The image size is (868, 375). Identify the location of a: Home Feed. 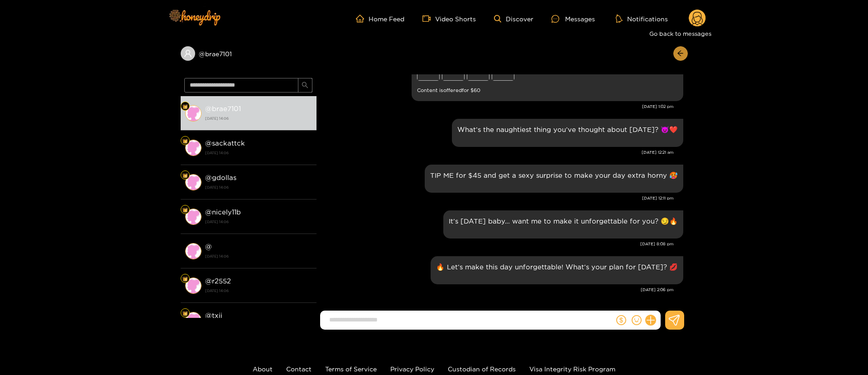
(380, 18).